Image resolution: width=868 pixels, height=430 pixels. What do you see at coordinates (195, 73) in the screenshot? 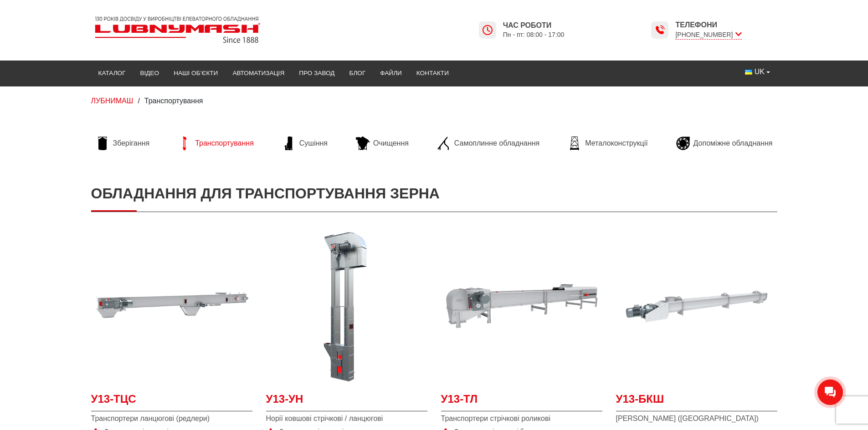
I see `a: Наші об’єкти` at bounding box center [195, 73].